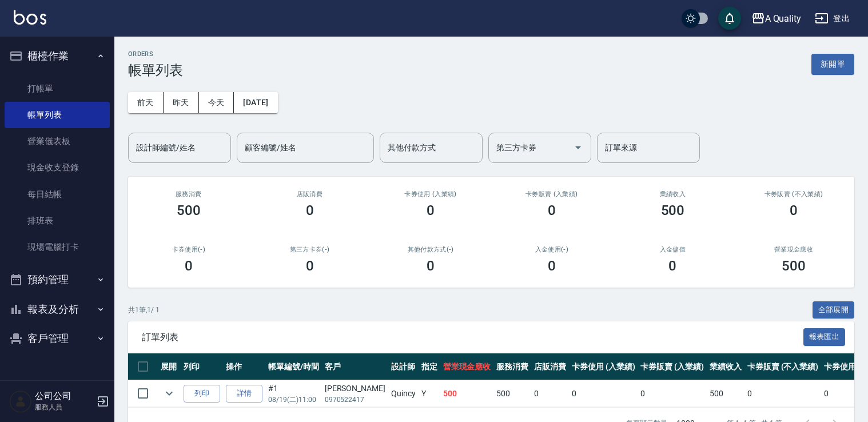  Describe the element at coordinates (431, 249) in the screenshot. I see `h2: 其他付款方式(-)` at that location.